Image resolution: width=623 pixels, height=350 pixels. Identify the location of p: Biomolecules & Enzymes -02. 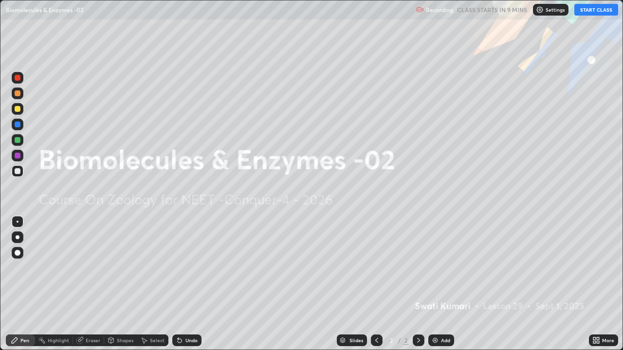
(44, 10).